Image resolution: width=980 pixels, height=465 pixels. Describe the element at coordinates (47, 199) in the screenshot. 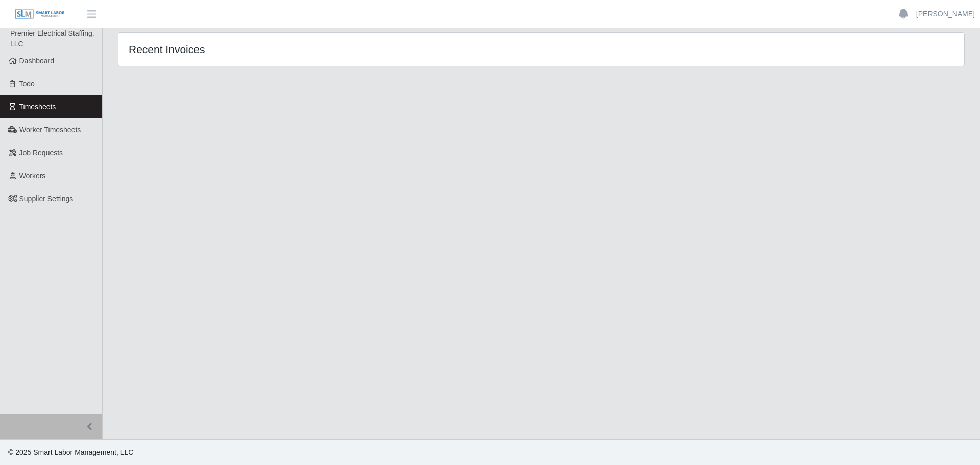

I see `span: Supplier Settings` at that location.